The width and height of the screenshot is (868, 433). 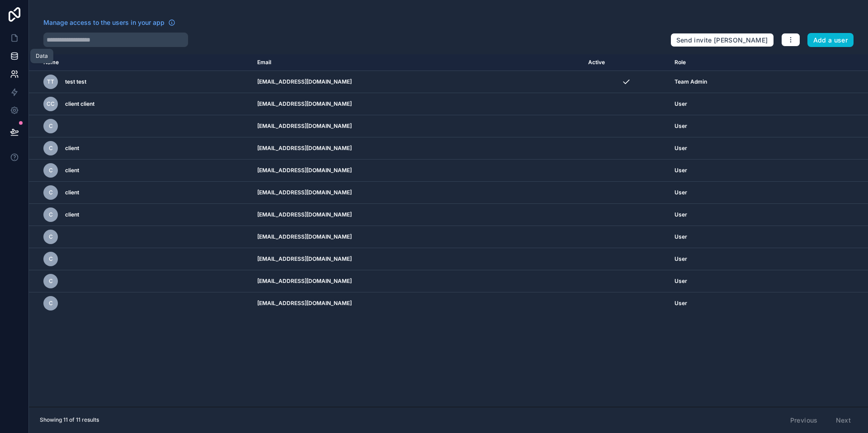 What do you see at coordinates (51, 82) in the screenshot?
I see `span: tt` at bounding box center [51, 82].